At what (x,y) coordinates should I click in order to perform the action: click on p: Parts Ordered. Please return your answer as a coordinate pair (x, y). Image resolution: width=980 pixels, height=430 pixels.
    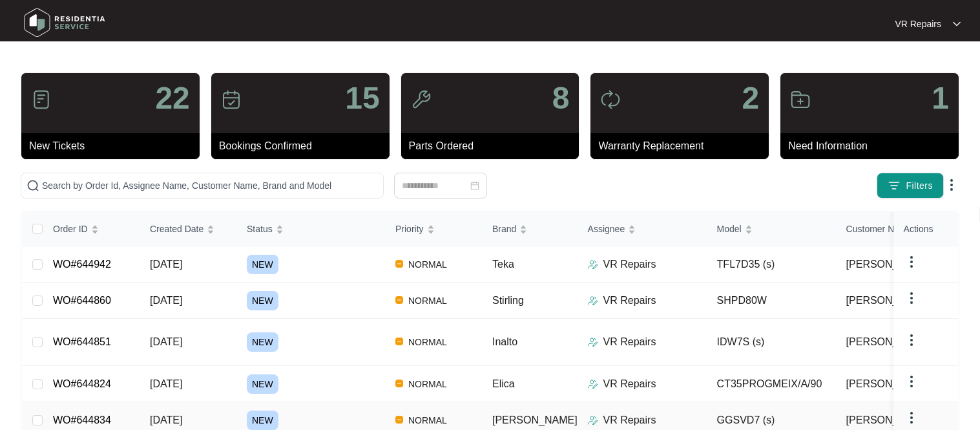
    Looking at the image, I should click on (495, 146).